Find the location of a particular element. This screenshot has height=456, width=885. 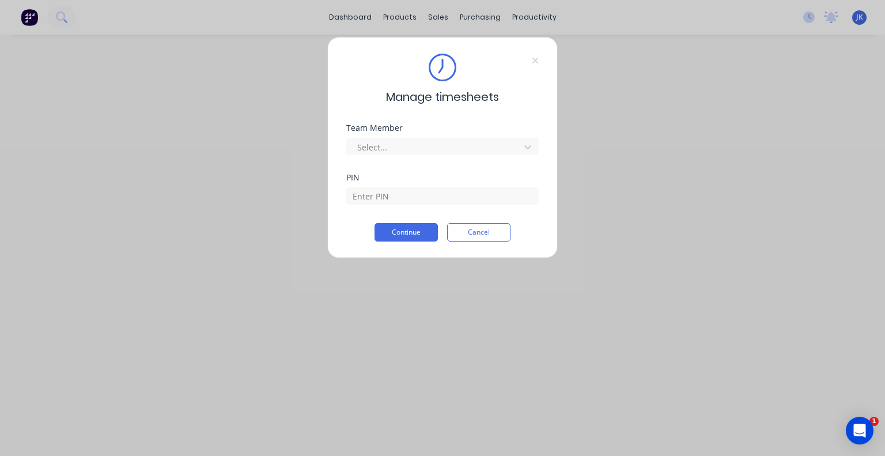

button: Continue is located at coordinates (406, 232).